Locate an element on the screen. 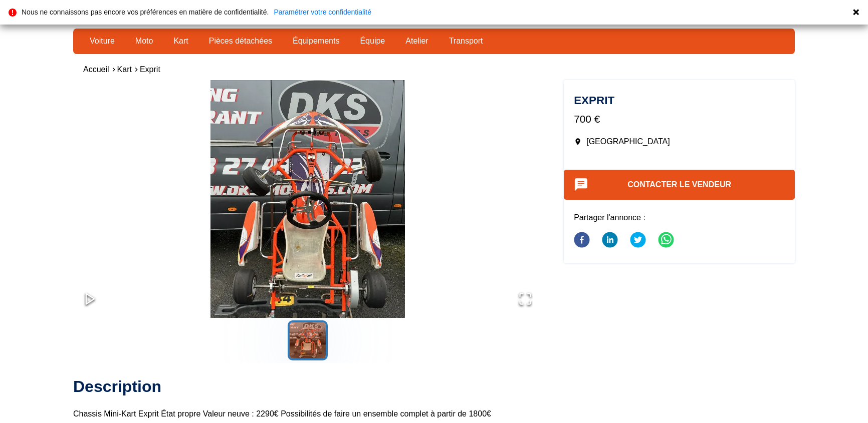 The image size is (868, 423). button: twitter is located at coordinates (638, 241).